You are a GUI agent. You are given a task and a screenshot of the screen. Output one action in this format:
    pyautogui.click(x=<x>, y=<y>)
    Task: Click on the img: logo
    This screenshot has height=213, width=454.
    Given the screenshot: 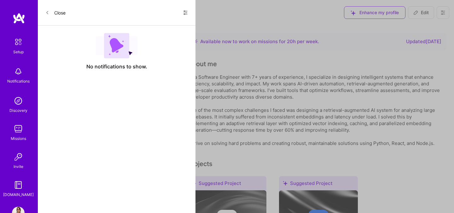 What is the action you would take?
    pyautogui.click(x=19, y=18)
    